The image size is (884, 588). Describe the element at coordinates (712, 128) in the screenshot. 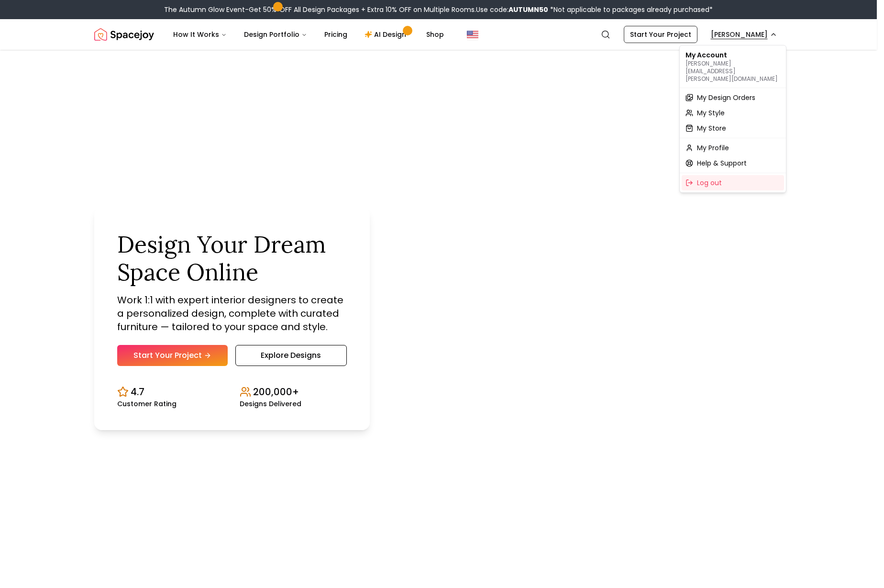

I see `span: My Store` at that location.